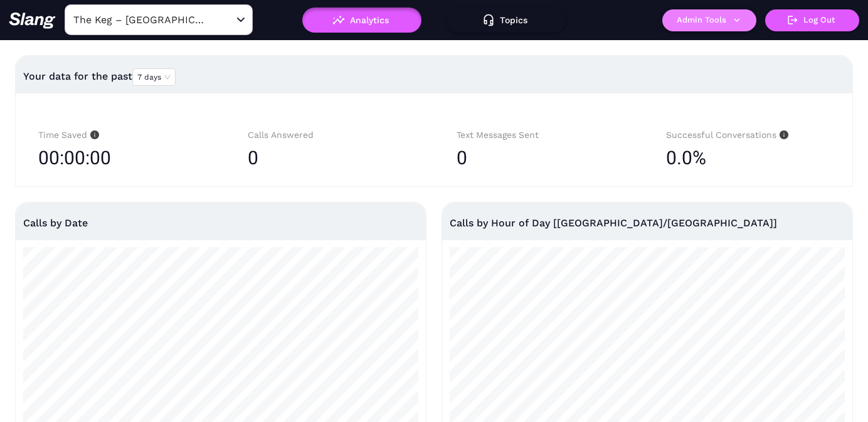  I want to click on button: Analytics, so click(362, 20).